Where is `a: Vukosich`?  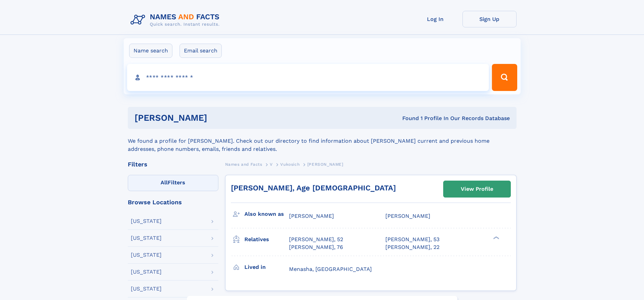 a: Vukosich is located at coordinates (290, 164).